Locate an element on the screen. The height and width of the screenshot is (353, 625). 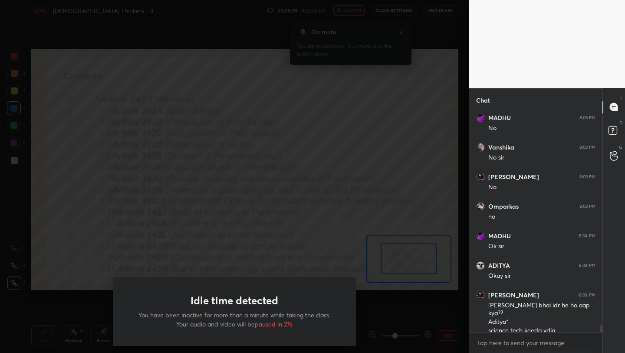
div: science tech keeda vdia is located at coordinates (542, 330).